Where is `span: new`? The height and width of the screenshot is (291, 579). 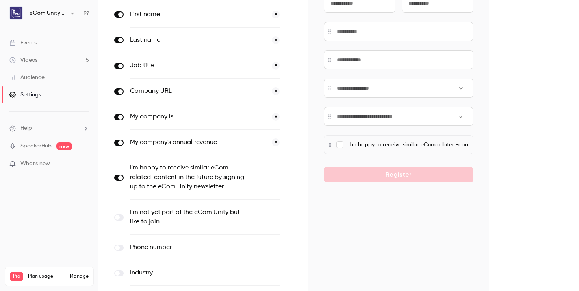
span: new is located at coordinates (64, 146).